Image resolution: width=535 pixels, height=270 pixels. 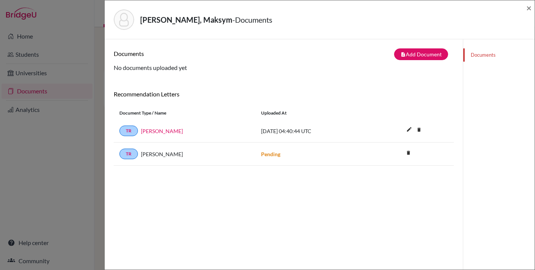 I want to click on strong: Pending, so click(x=270, y=154).